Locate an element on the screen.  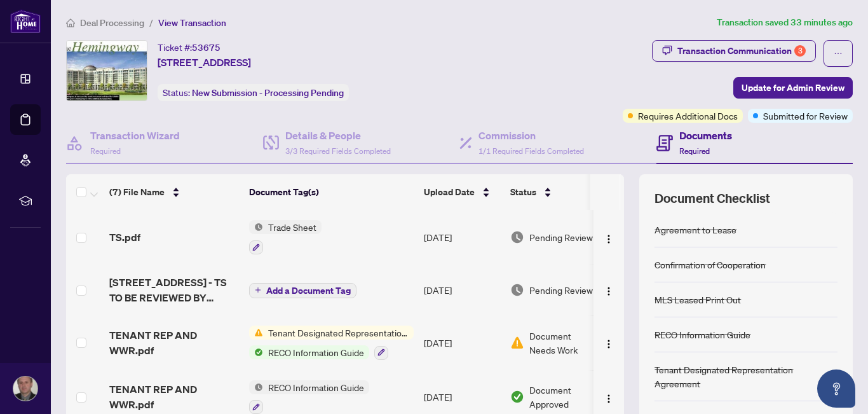
div: RECO Information Guide is located at coordinates (702, 334).